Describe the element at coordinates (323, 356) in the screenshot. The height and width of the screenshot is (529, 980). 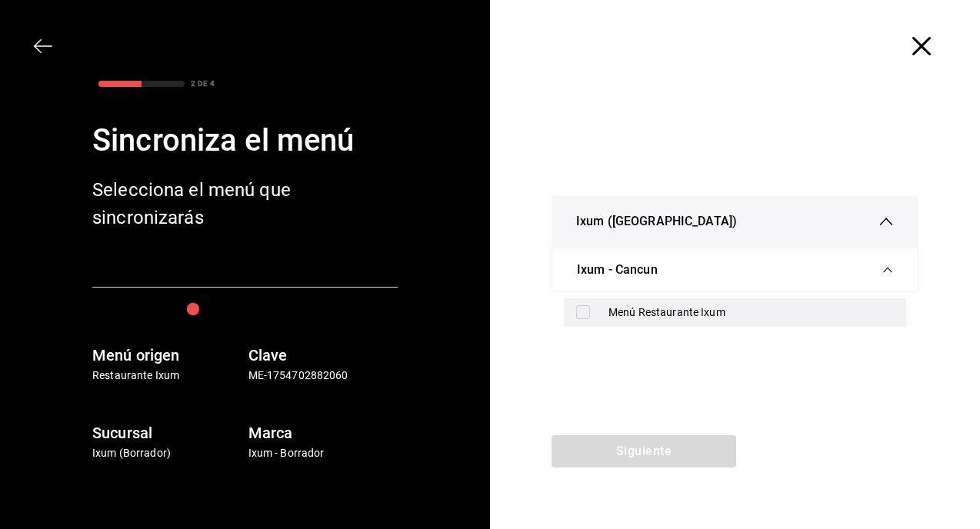
I see `h6: Clave` at that location.